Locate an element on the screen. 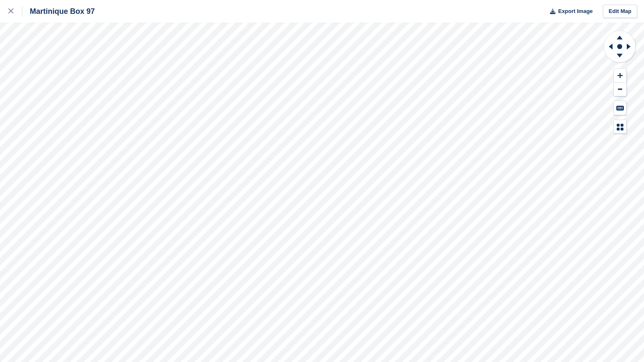  button: Keyboard Shortcuts is located at coordinates (620, 108).